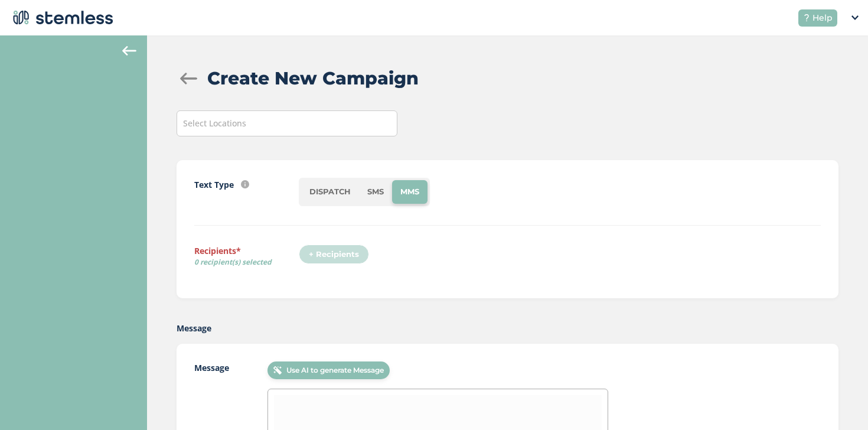 The image size is (868, 430). What do you see at coordinates (376, 192) in the screenshot?
I see `li: SMS` at bounding box center [376, 192].